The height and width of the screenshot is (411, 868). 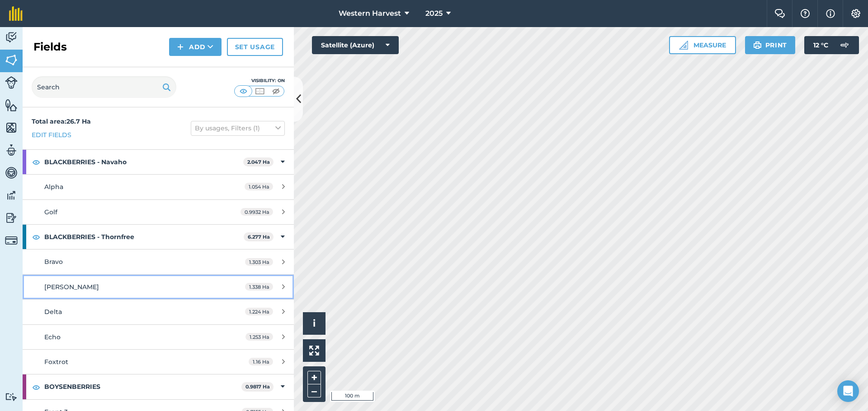 What do you see at coordinates (780, 13) in the screenshot?
I see `img: Two speech bubbles overlapping with the left bubble in the forefront` at bounding box center [780, 13].